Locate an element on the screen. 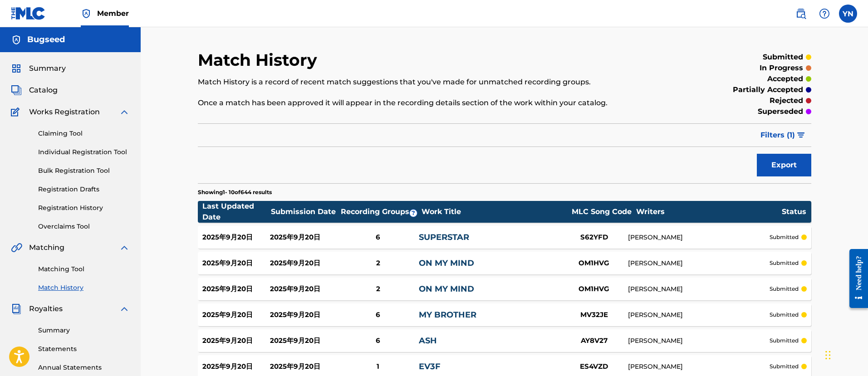  a: Individual Registration Tool is located at coordinates (84, 151).